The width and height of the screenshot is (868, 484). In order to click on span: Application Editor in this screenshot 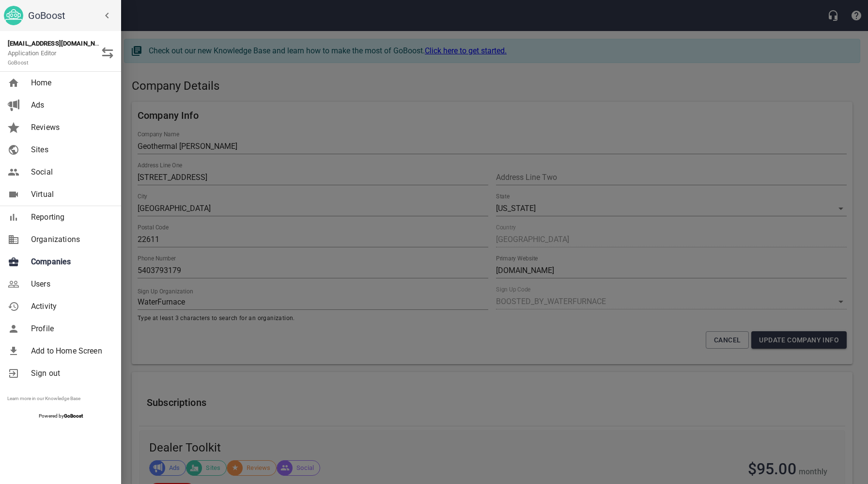, I will do `click(32, 57)`.